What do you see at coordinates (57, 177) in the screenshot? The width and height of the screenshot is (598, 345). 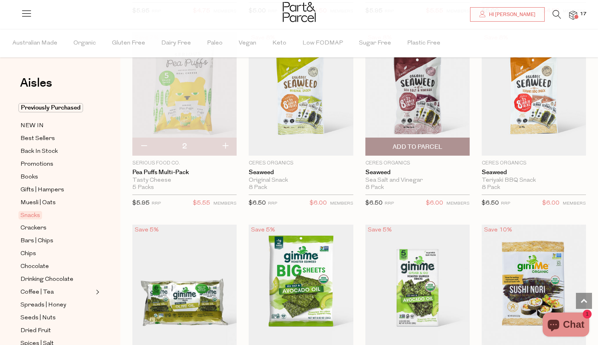 I see `a: Books` at bounding box center [57, 177].